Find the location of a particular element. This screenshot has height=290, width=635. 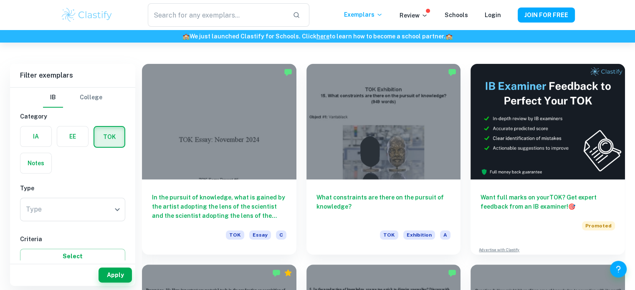

div: Premium is located at coordinates (288, 273).